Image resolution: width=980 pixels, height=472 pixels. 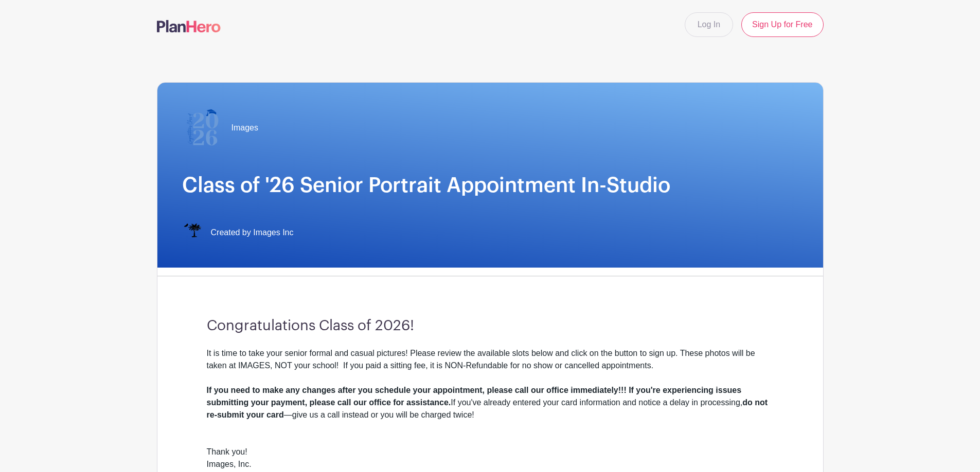 What do you see at coordinates (490, 403) in the screenshot?
I see `div: If you've already entered your card information and notice a delay in processing, —give us a call...` at bounding box center [490, 403].